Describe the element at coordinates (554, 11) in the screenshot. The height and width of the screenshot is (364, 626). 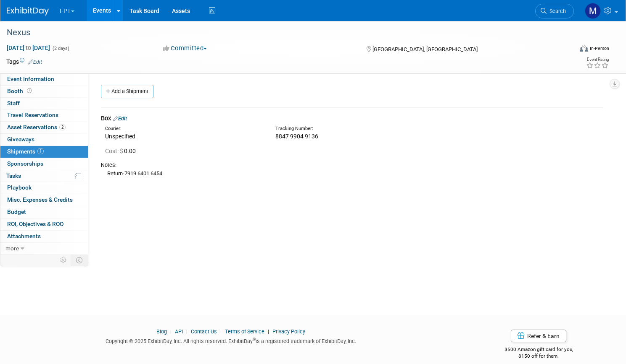
I see `a: Search` at that location.